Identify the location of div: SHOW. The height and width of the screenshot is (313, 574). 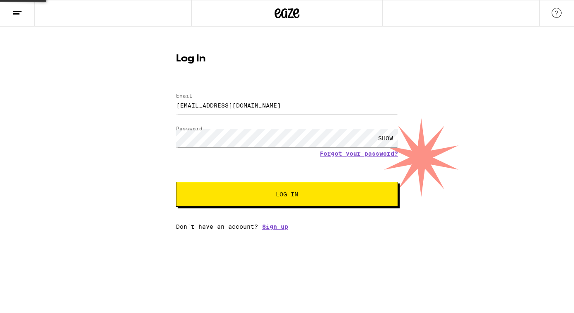
(386, 138).